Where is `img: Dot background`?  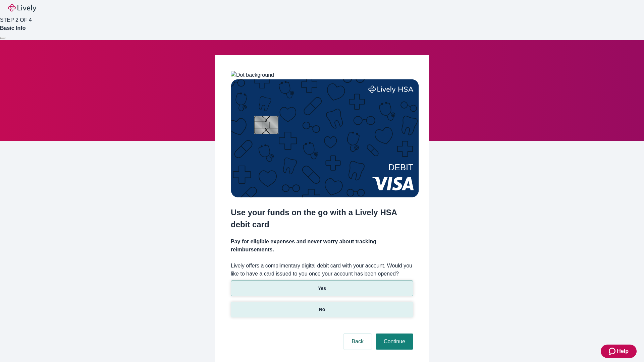
img: Dot background is located at coordinates (252, 75).